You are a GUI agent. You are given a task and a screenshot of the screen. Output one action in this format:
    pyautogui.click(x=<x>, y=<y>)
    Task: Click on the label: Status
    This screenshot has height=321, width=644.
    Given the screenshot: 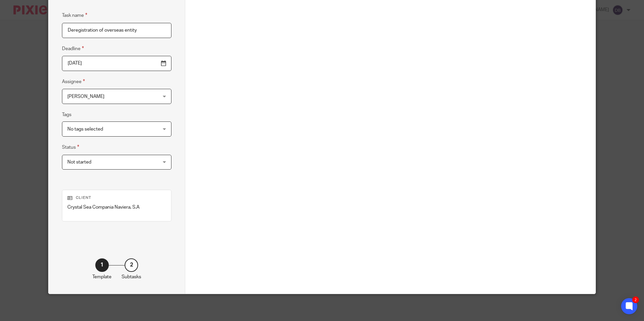 What is the action you would take?
    pyautogui.click(x=70, y=147)
    